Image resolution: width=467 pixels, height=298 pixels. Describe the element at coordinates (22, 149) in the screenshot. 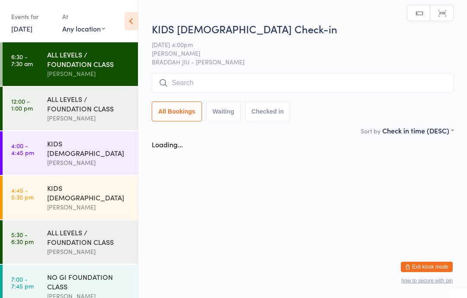

I see `time: 4:00 - 4:45 pm` at that location.